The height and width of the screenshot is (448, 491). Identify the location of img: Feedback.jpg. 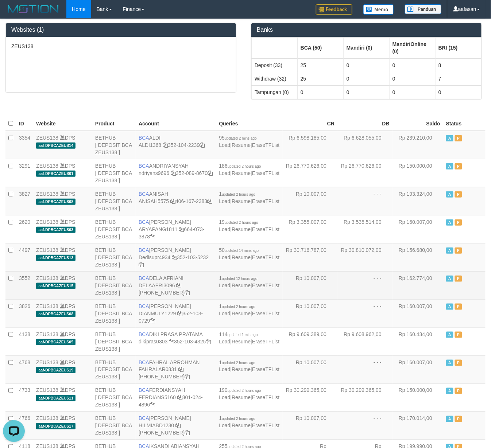
(334, 10).